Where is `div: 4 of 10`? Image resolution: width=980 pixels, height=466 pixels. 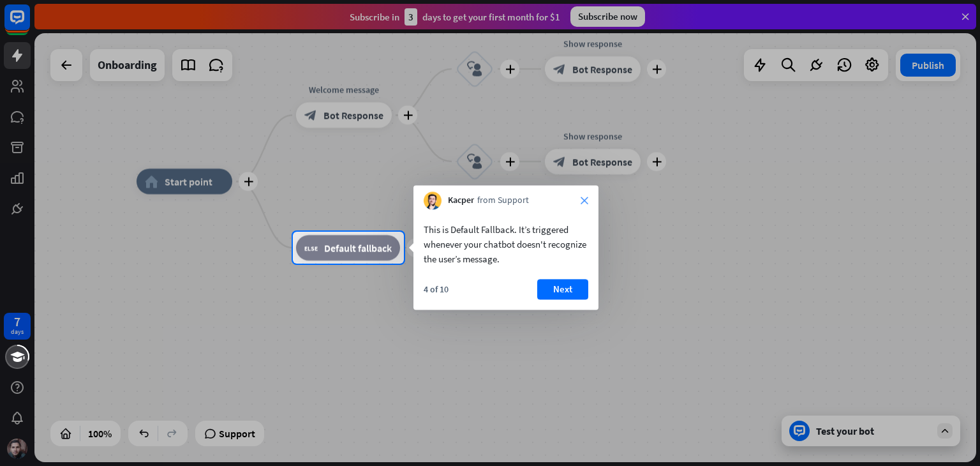
div: 4 of 10 is located at coordinates (436, 290).